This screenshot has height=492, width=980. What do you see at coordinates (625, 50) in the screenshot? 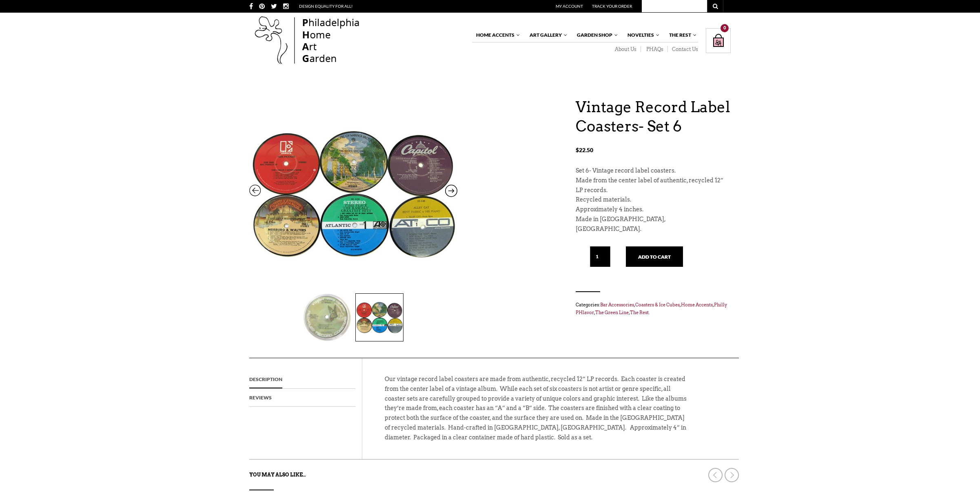
I see `a: About Us` at bounding box center [625, 50].